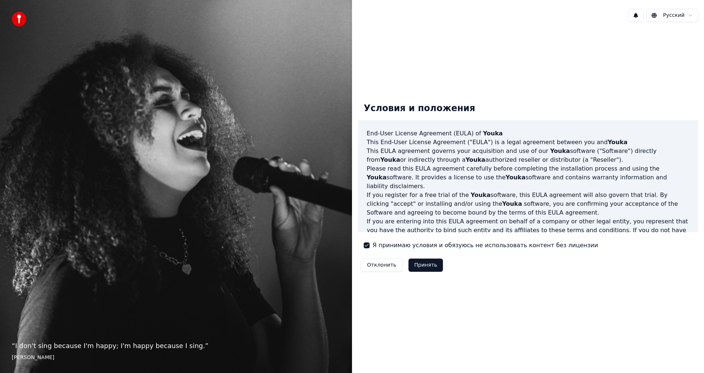 The width and height of the screenshot is (704, 373). What do you see at coordinates (176, 346) in the screenshot?
I see `p: “ I don't sing because I'm happy; I'm happy because I sing. ”` at bounding box center [176, 346].